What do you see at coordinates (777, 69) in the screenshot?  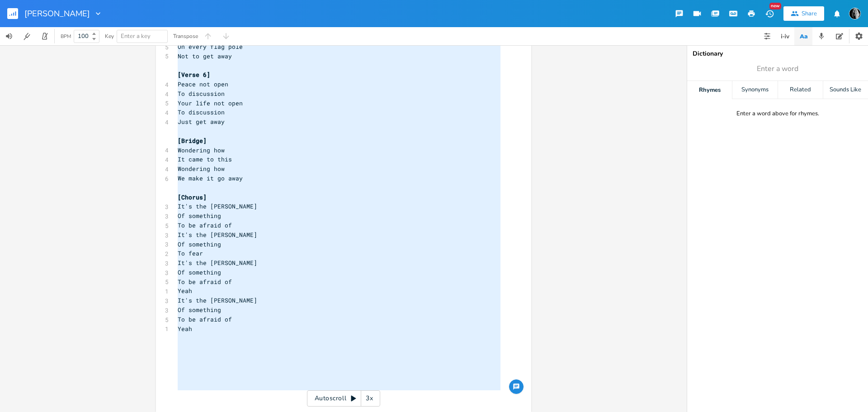 I see `span: Enter a word` at bounding box center [777, 69].